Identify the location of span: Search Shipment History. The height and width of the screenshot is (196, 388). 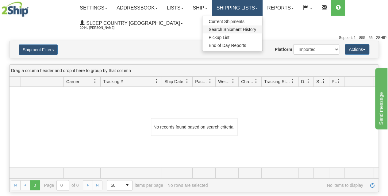
(232, 29).